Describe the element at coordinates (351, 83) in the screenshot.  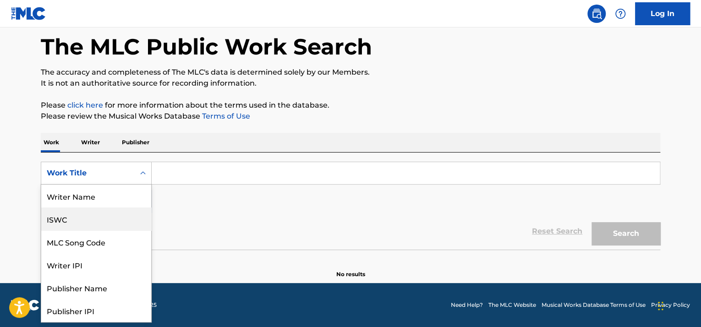
I see `p: It is not an authoritative source for recording information.` at that location.